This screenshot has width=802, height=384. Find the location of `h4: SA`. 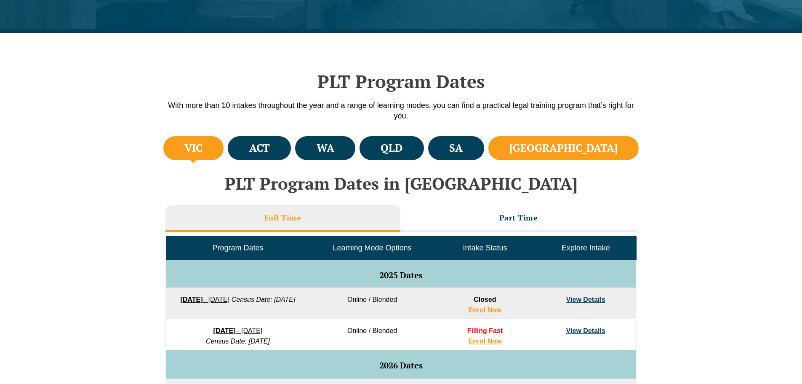

h4: SA is located at coordinates (456, 148).